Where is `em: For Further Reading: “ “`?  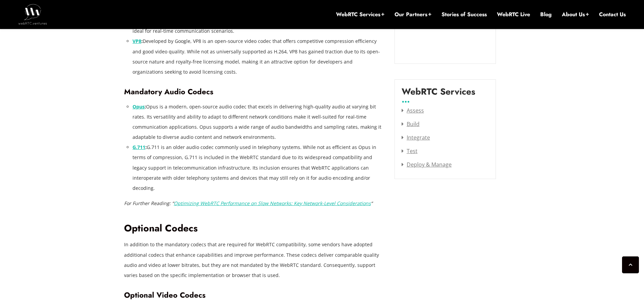 em: For Further Reading: “ “ is located at coordinates (248, 203).